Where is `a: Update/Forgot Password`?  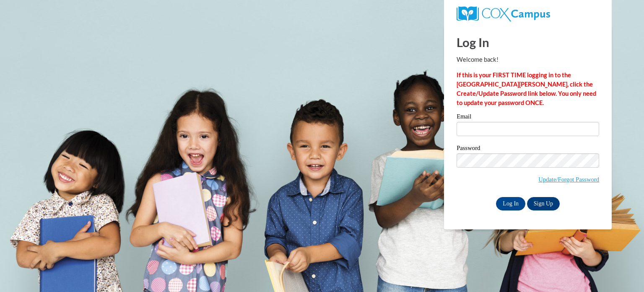
a: Update/Forgot Password is located at coordinates (569, 179).